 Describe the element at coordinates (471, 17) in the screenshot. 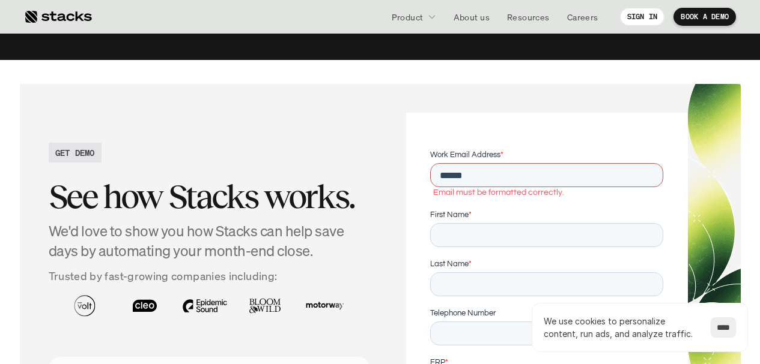

I see `a: About us` at that location.